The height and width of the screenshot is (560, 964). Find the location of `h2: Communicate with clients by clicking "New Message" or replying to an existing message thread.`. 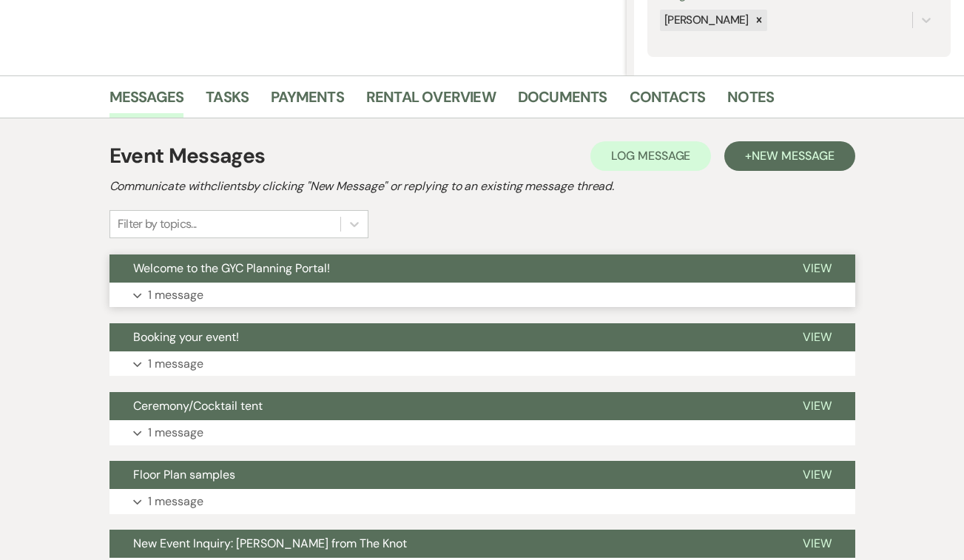

h2: Communicate with clients by clicking "New Message" or replying to an existing message thread. is located at coordinates (483, 187).